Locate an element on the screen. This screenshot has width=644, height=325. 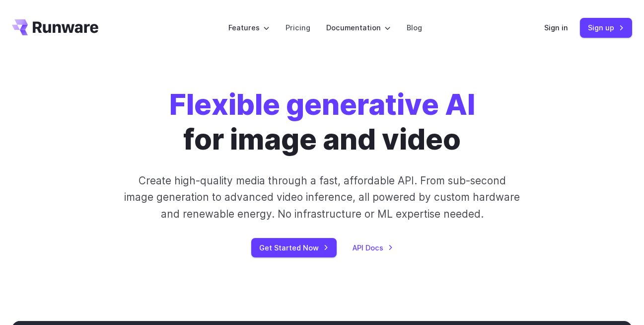
p: Create high-quality media through a fast, affordable API. From sub-second image generation to adv... is located at coordinates (322, 197).